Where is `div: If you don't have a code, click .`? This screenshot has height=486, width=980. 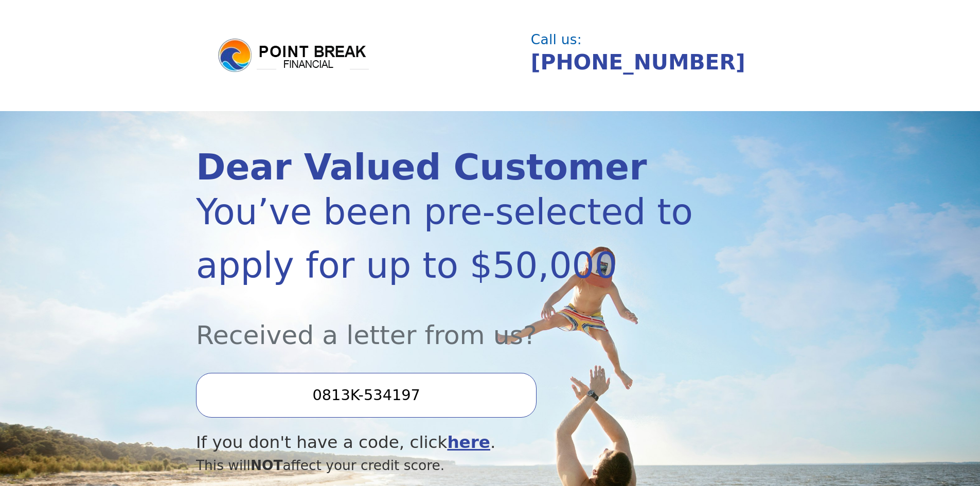
div: If you don't have a code, click . is located at coordinates (446, 442).